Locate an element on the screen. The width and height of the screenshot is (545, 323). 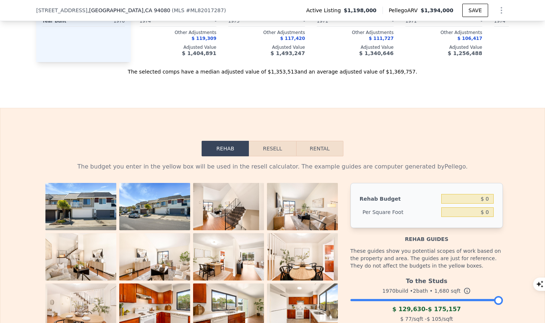
img: Property Photo 5 is located at coordinates (81, 257).